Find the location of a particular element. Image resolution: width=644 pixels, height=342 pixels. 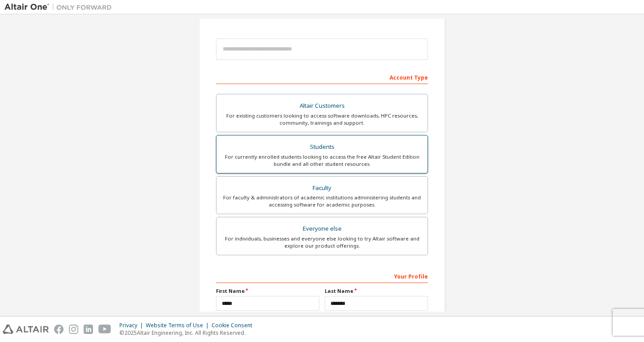

img: Altair One is located at coordinates (61, 7).